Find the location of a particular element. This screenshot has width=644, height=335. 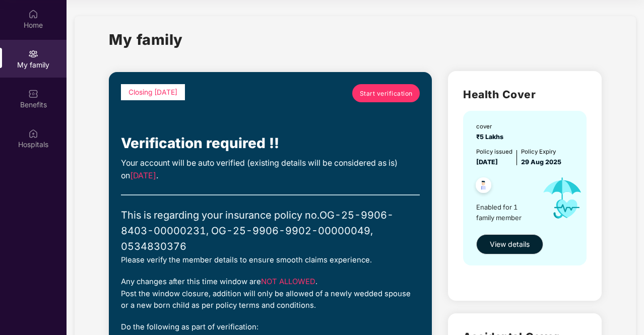

div: This is regarding your insurance policy no. OG-25-9906-8403-00000231, OG-25-9906-9902-00000049, 0... is located at coordinates (270, 231).